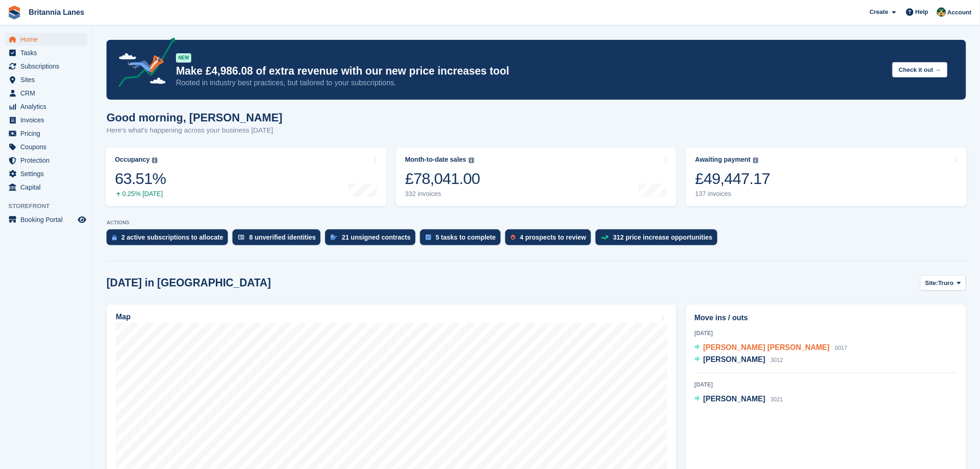  What do you see at coordinates (443, 179) in the screenshot?
I see `div: £78,041.00` at bounding box center [443, 179].